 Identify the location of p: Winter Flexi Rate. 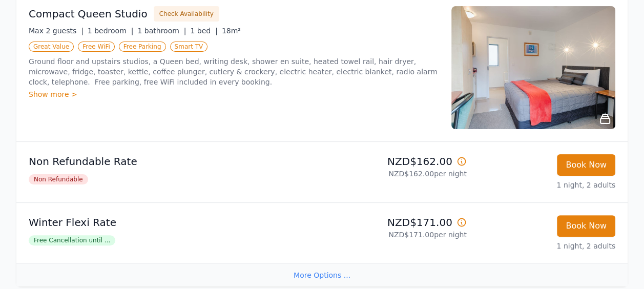
(173, 223).